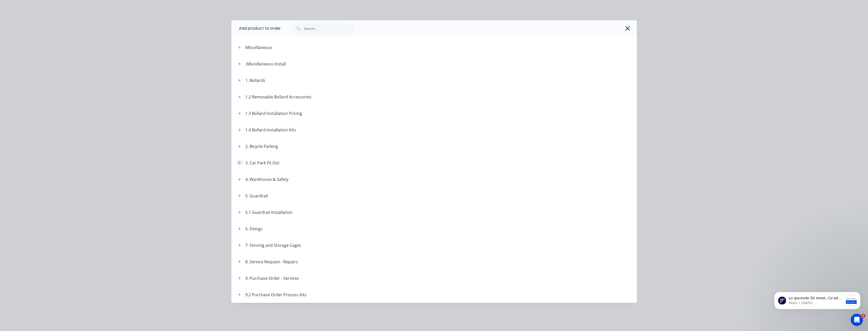 The width and height of the screenshot is (868, 331). Describe the element at coordinates (257, 196) in the screenshot. I see `div: 5. Guardrail` at that location.